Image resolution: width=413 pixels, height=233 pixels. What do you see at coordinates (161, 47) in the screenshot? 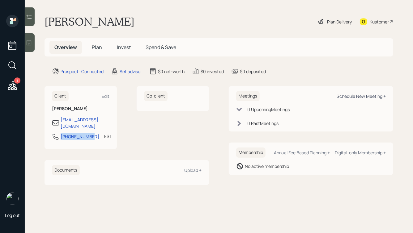
I see `span: Spend & Save` at bounding box center [161, 47].